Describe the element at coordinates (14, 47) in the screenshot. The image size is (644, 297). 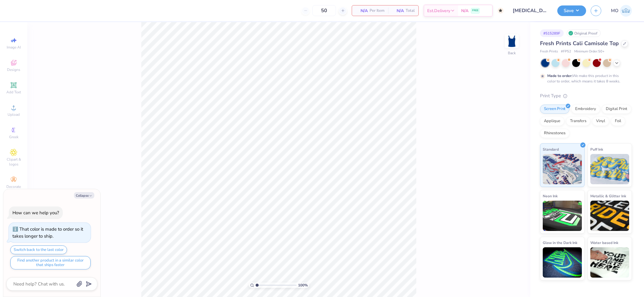
I see `span: Image AI` at that location.